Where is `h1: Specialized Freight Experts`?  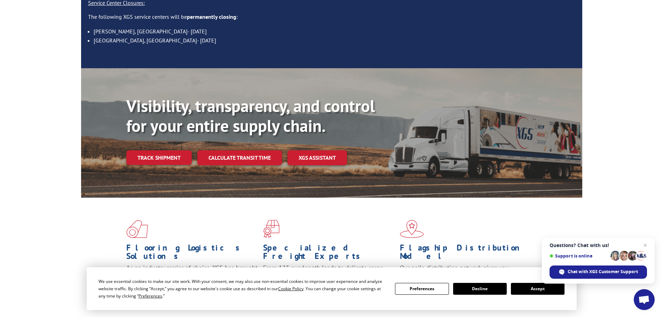
h1: Specialized Freight Experts is located at coordinates (329, 254).